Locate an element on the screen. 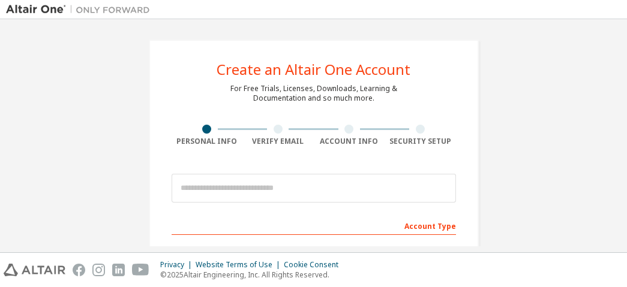  img: facebook.svg is located at coordinates (79, 270).